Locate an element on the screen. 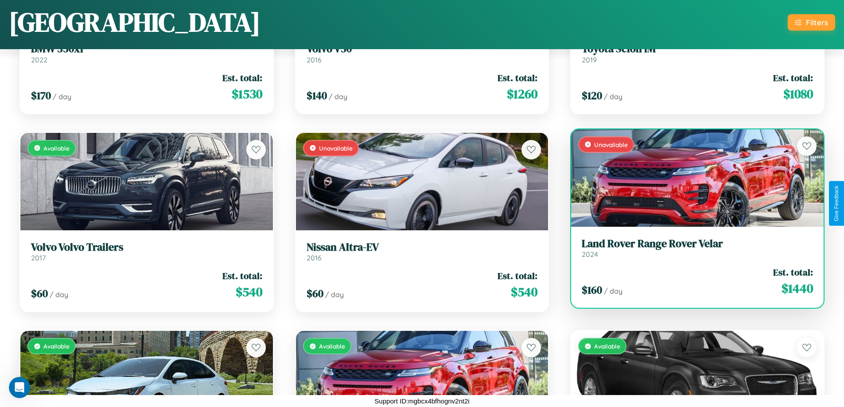  span: 2024 is located at coordinates (590, 254).